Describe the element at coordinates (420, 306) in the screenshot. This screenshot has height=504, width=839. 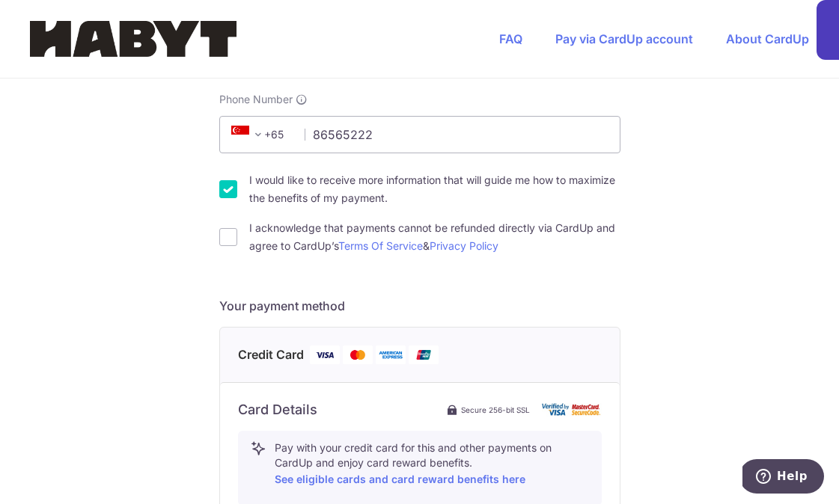
I see `h5: Your payment method` at that location.